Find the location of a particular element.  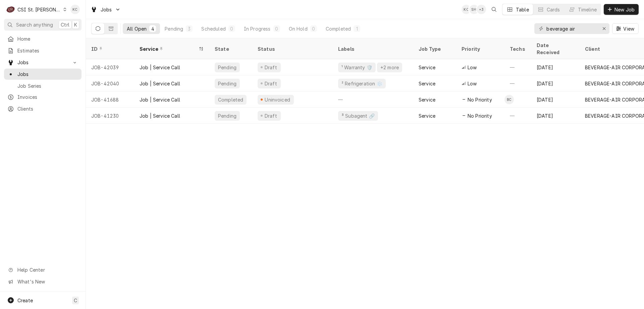

div: JOB-42039 is located at coordinates (110, 67).